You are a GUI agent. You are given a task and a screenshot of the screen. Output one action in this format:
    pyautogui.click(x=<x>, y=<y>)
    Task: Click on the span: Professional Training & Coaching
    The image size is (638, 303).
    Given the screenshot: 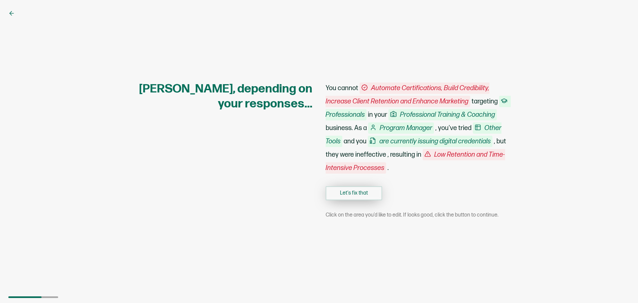 What is the action you would take?
    pyautogui.click(x=443, y=115)
    